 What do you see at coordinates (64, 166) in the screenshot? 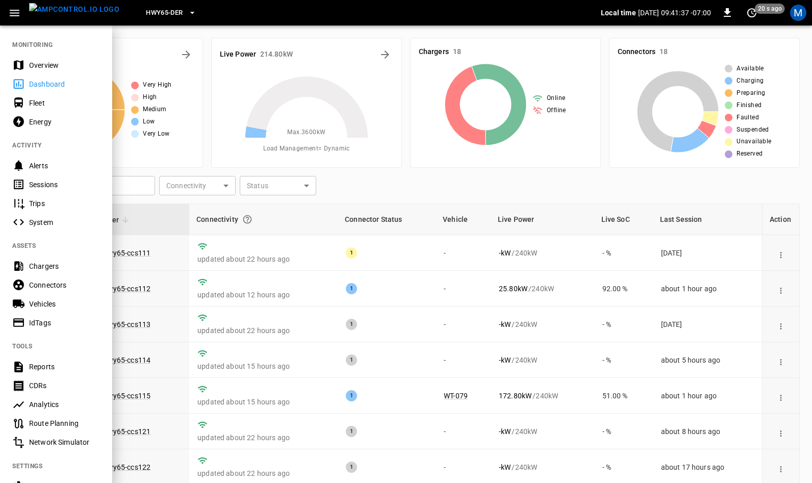
I see `div: Alerts` at bounding box center [64, 166].